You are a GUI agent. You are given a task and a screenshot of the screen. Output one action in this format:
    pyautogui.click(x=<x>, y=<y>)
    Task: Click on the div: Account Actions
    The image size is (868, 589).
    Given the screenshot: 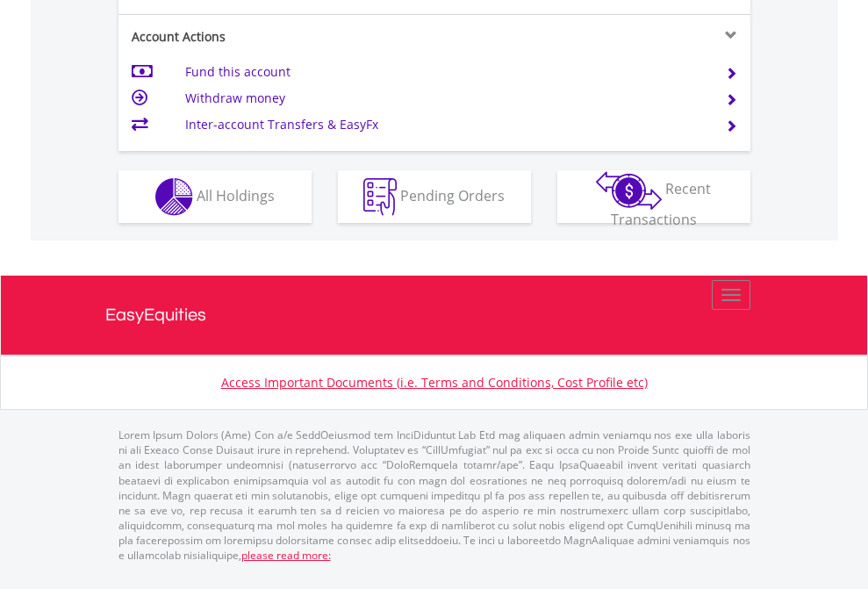 What is the action you would take?
    pyautogui.click(x=277, y=37)
    